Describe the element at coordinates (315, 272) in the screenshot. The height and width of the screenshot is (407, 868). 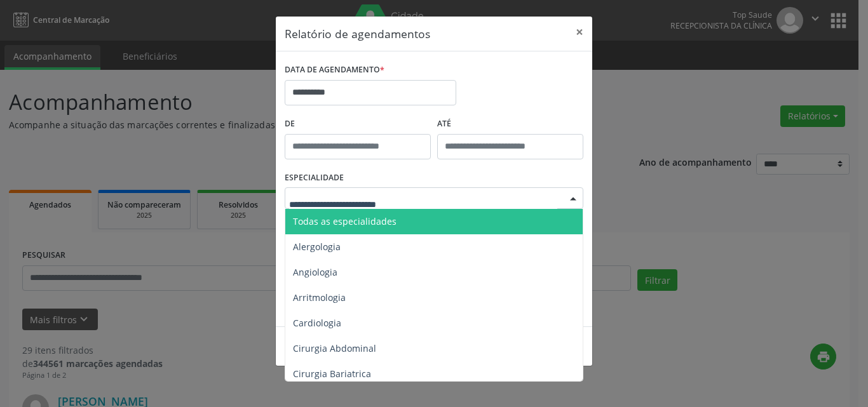
I see `span: Angiologia` at that location.